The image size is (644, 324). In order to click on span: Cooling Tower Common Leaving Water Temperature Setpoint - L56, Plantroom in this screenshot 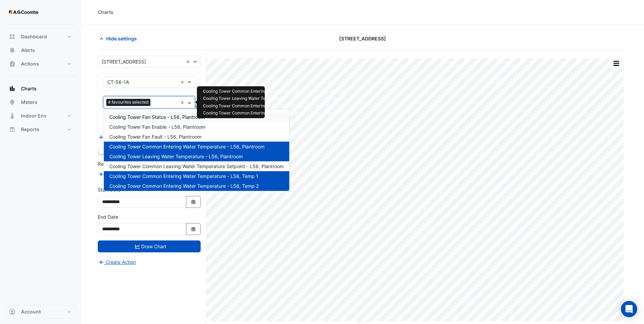, I will do `click(197, 166)`.